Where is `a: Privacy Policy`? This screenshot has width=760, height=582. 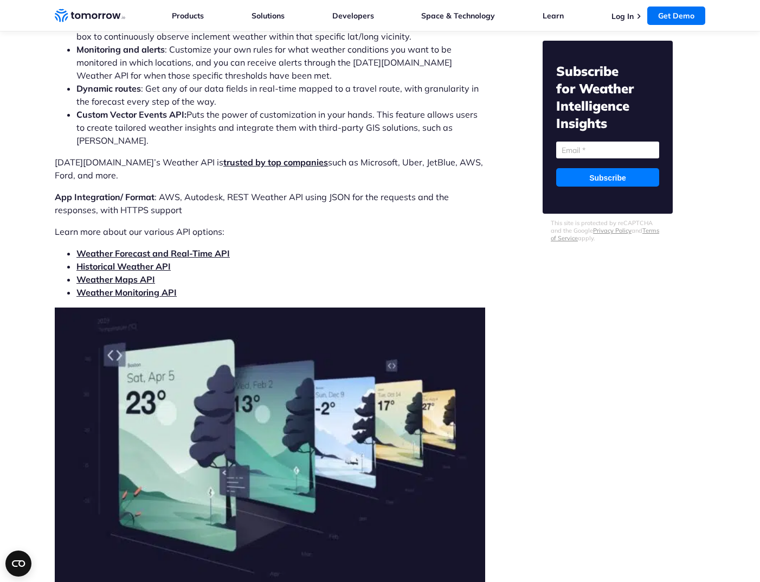 a: Privacy Policy is located at coordinates (612, 230).